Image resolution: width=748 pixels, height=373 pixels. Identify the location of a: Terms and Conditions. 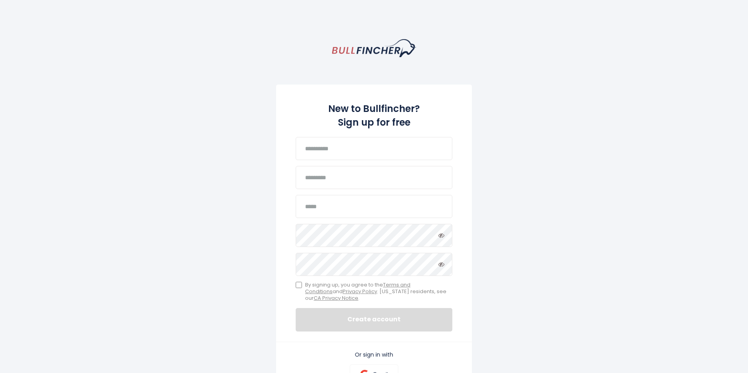
(357, 288).